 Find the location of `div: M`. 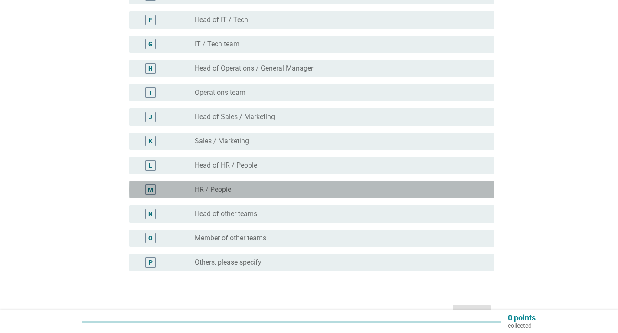

div: M is located at coordinates (150, 190).